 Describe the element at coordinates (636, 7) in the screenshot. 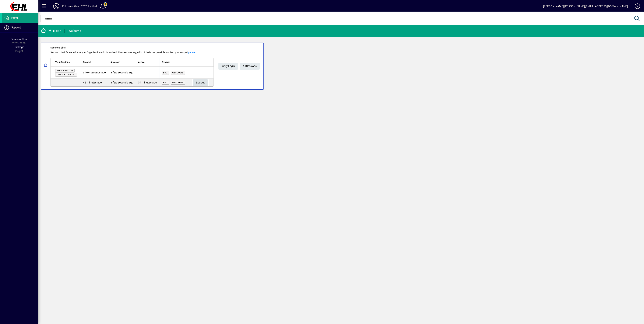

I see `a: Knowledge Base` at that location.